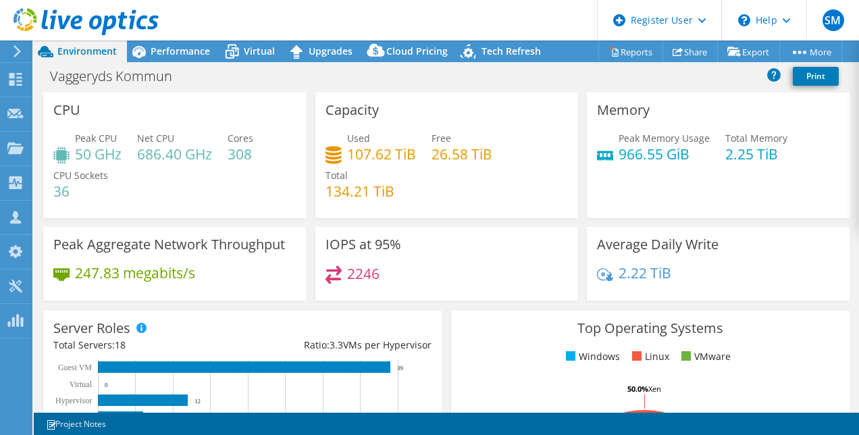  I want to click on h4: 686.40 GHz, so click(174, 154).